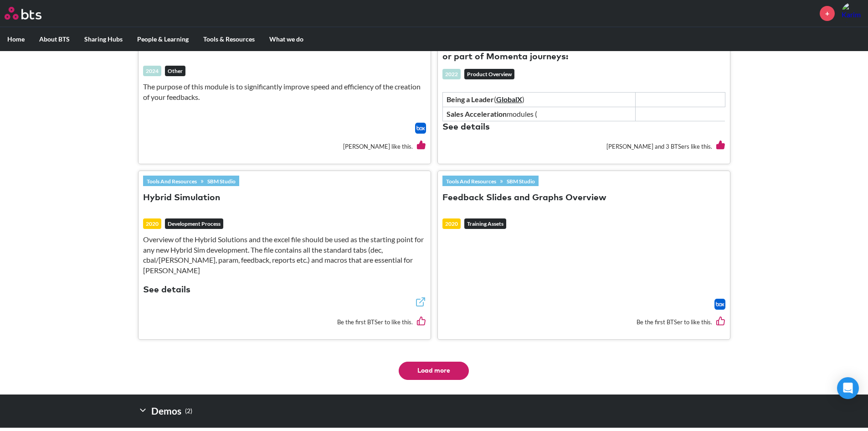  I want to click on button: Hybrid Simulation, so click(181, 198).